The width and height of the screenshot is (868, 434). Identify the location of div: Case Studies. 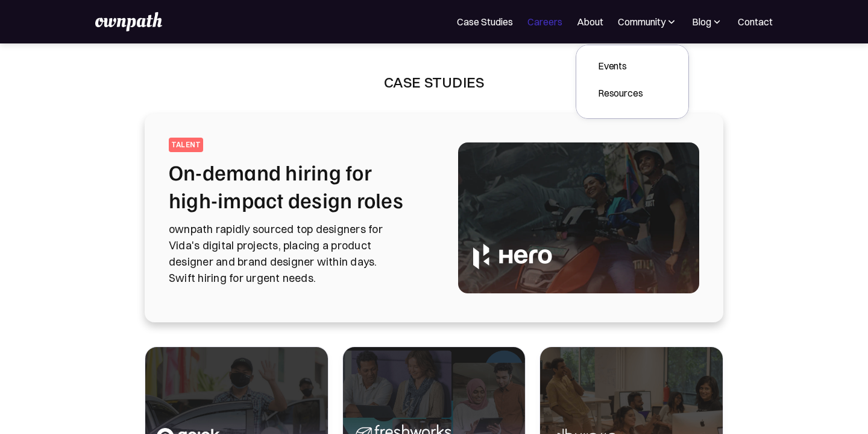
(434, 82).